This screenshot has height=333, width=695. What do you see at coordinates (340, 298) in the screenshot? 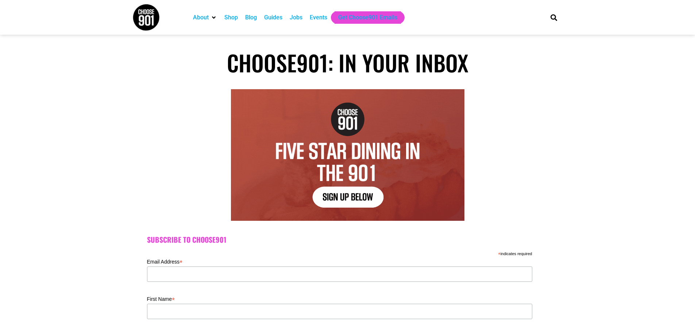
I see `label: First Name` at bounding box center [340, 298].